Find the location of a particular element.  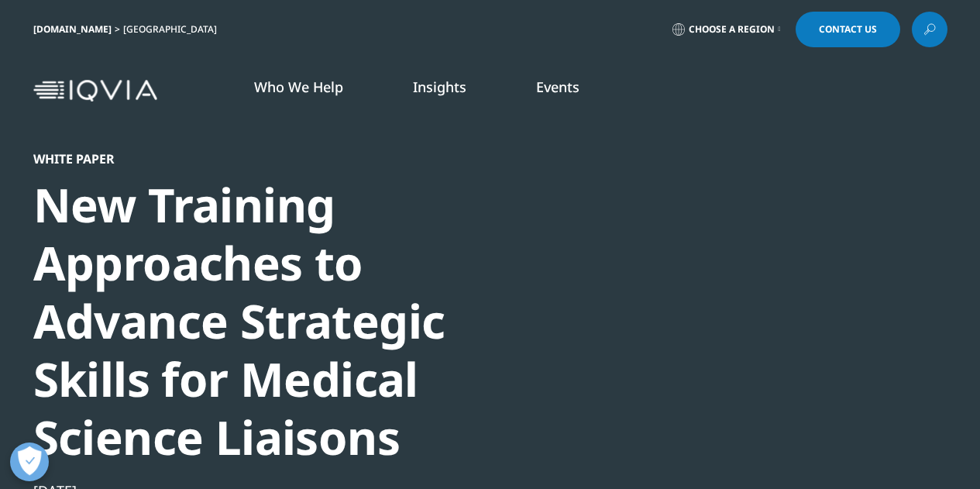

a: Events is located at coordinates (558, 87).